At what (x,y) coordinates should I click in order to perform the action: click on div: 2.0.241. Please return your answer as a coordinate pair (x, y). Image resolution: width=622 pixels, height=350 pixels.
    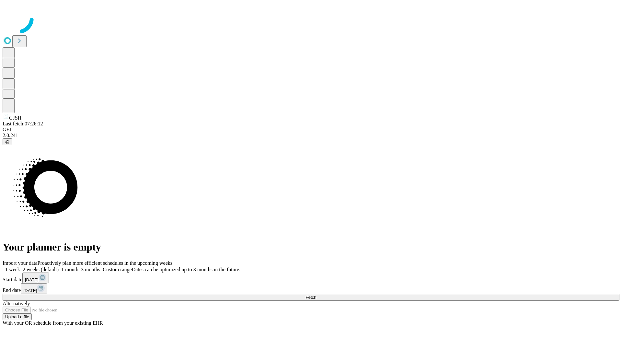
    Looking at the image, I should click on (311, 135).